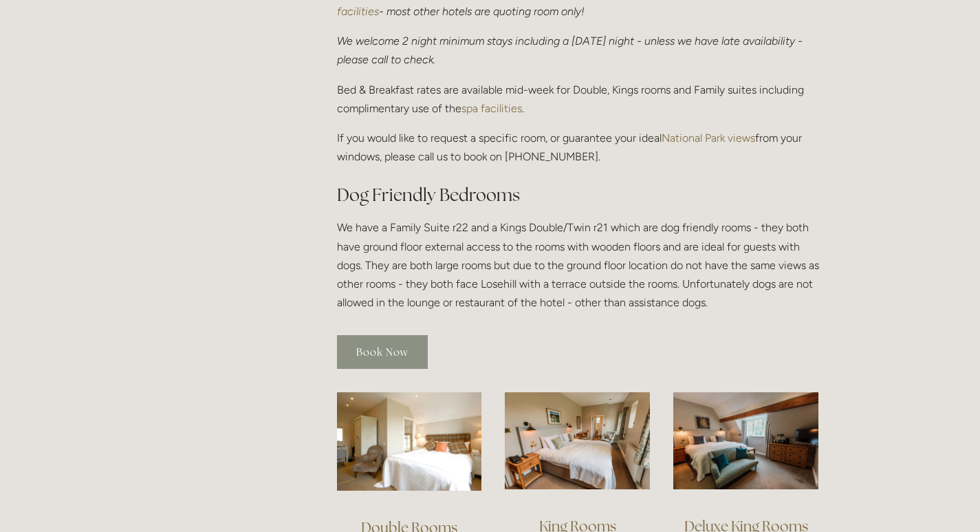 This screenshot has height=532, width=980. I want to click on a: spa facilities, so click(492, 108).